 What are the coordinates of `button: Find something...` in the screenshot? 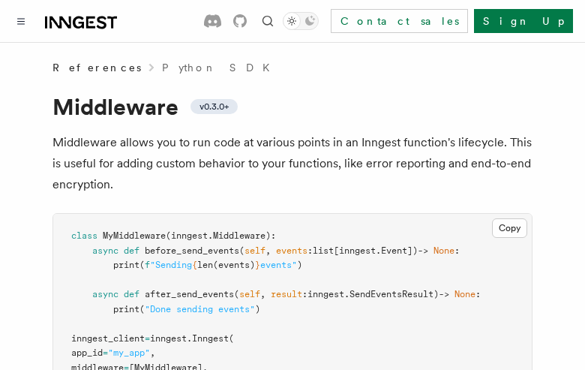 It's located at (268, 21).